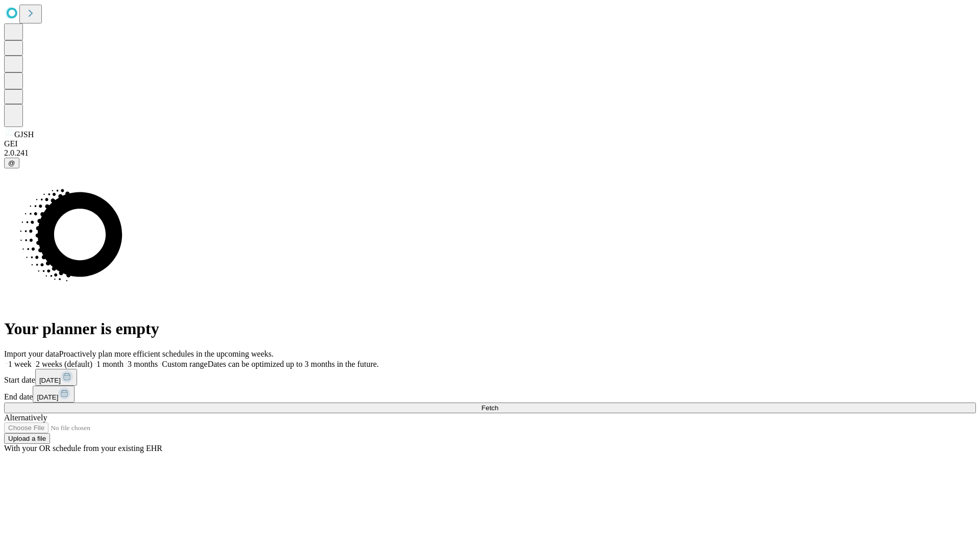  What do you see at coordinates (64, 364) in the screenshot?
I see `span: 2 weeks (default)` at bounding box center [64, 364].